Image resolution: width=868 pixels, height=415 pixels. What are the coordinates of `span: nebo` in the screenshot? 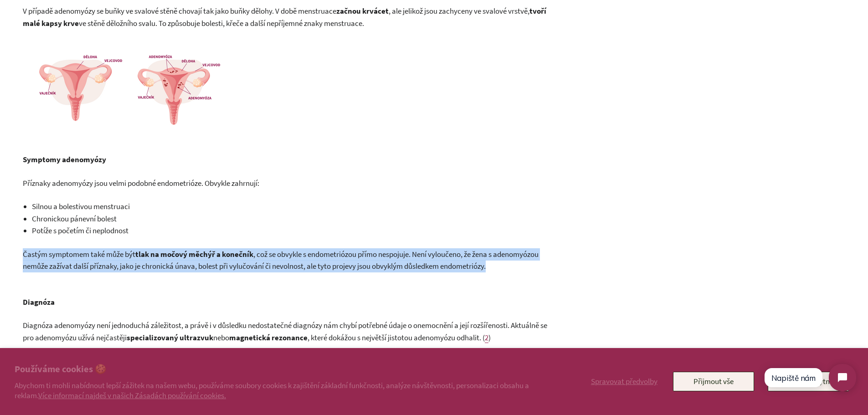 It's located at (221, 338).